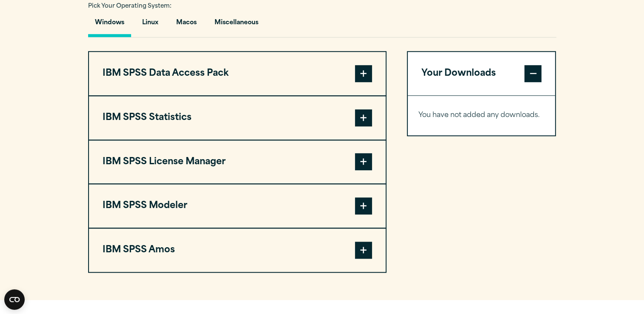  What do you see at coordinates (482, 115) in the screenshot?
I see `p: You have not added any downloads.` at bounding box center [482, 115].